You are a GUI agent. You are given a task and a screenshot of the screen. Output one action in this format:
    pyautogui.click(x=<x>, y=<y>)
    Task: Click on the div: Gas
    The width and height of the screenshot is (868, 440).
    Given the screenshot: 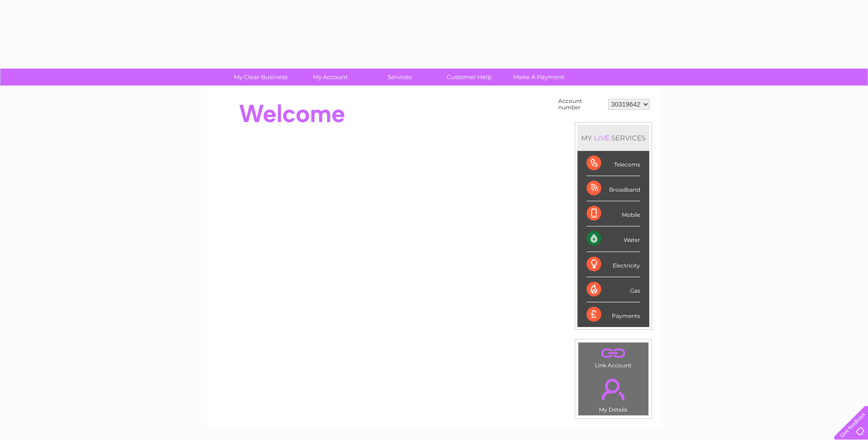 What is the action you would take?
    pyautogui.click(x=613, y=290)
    